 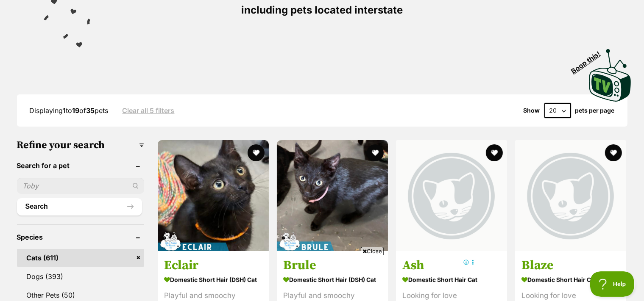 I want to click on strong: 19, so click(x=76, y=111).